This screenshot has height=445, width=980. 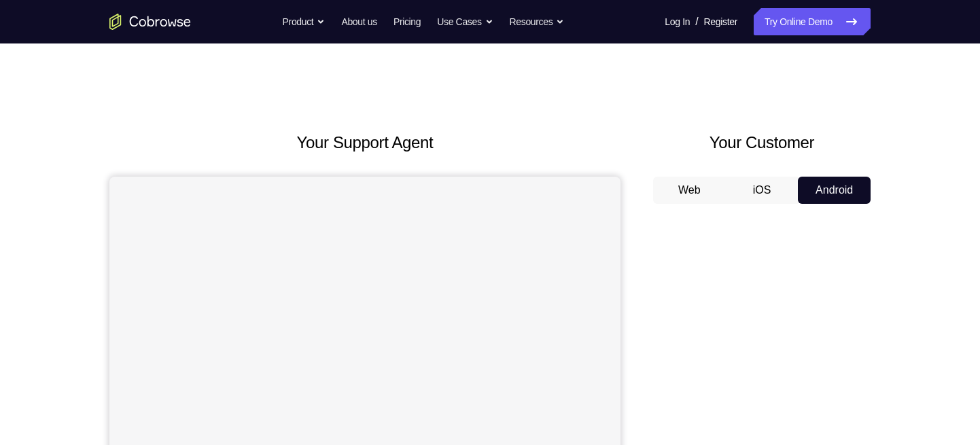 What do you see at coordinates (365, 143) in the screenshot?
I see `h2: Your Support Agent` at bounding box center [365, 143].